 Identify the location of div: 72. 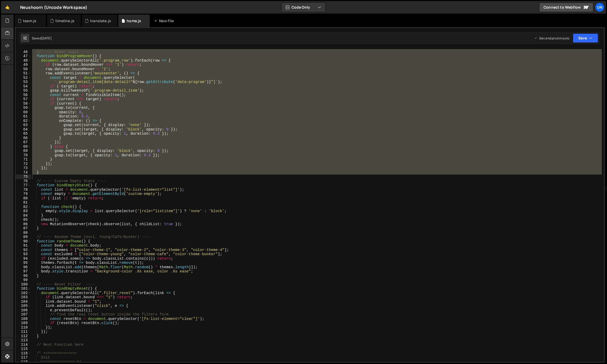
(23, 164).